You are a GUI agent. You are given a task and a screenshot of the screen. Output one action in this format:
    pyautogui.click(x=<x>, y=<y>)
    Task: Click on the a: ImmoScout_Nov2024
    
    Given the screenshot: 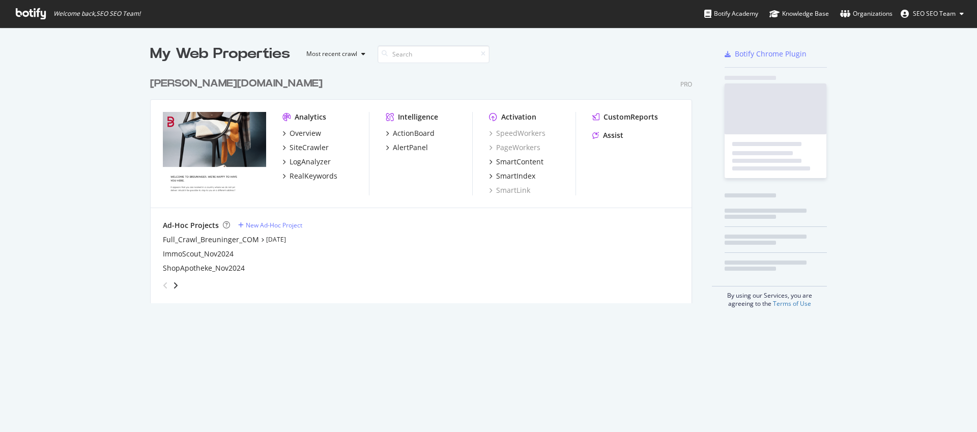 What is the action you would take?
    pyautogui.click(x=198, y=254)
    